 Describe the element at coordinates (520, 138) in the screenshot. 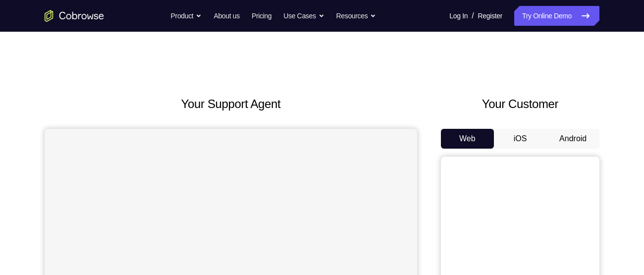

I see `button: iOS` at that location.